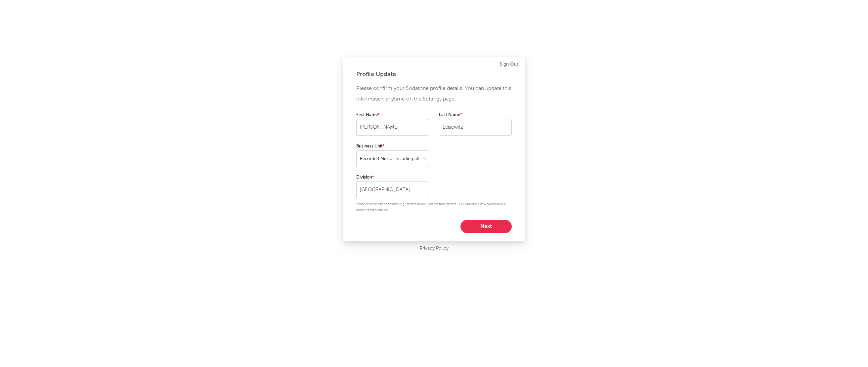 This screenshot has width=868, height=367. What do you see at coordinates (393, 127) in the screenshot?
I see `input: Your first name` at bounding box center [393, 127].